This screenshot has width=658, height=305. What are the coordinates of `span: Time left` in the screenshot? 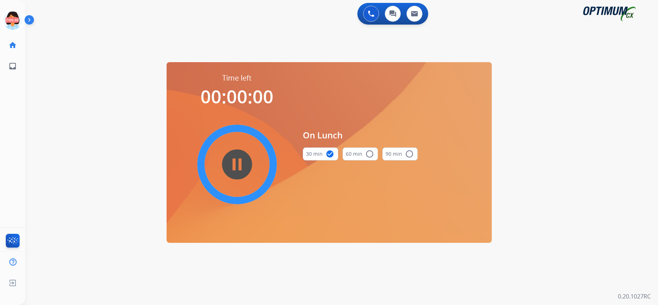 It's located at (237, 78).